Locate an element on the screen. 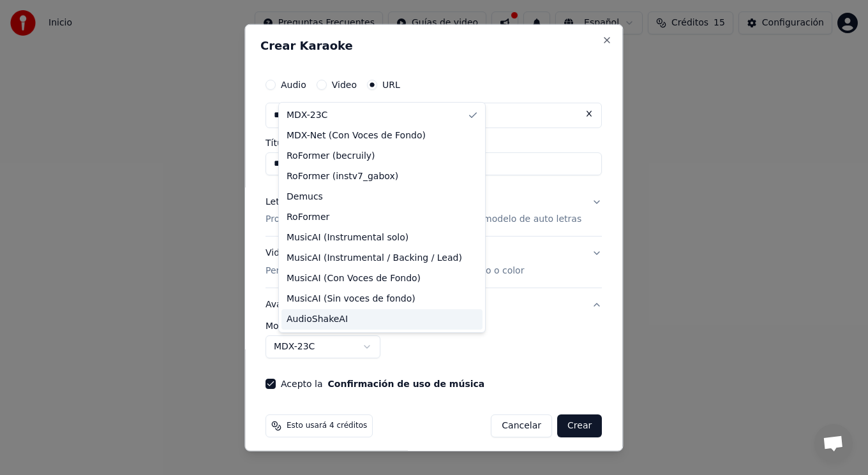  span: MusicAI (Instrumental / Backing / Lead) is located at coordinates (374, 259).